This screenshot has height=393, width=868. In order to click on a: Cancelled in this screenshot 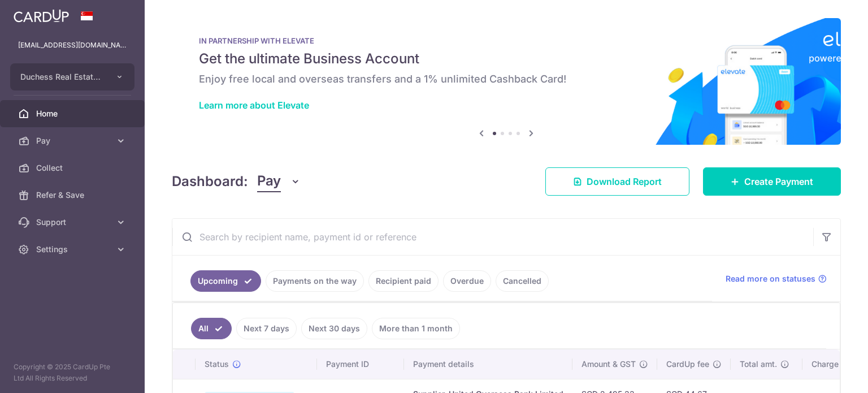, I will do `click(522, 281)`.